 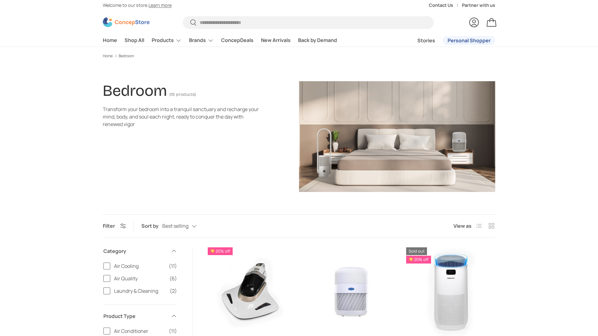 What do you see at coordinates (462, 226) in the screenshot?
I see `span: View as` at bounding box center [462, 226].